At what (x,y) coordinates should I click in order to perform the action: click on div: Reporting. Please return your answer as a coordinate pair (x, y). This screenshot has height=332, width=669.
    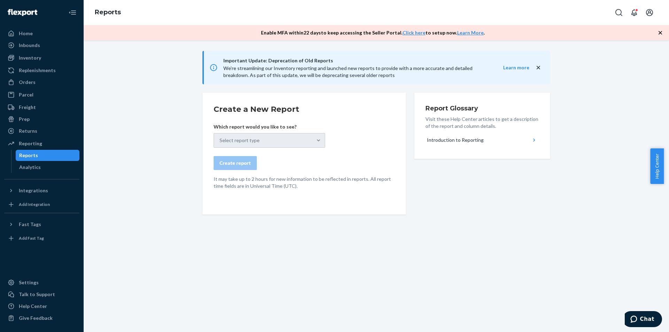
    Looking at the image, I should click on (30, 144).